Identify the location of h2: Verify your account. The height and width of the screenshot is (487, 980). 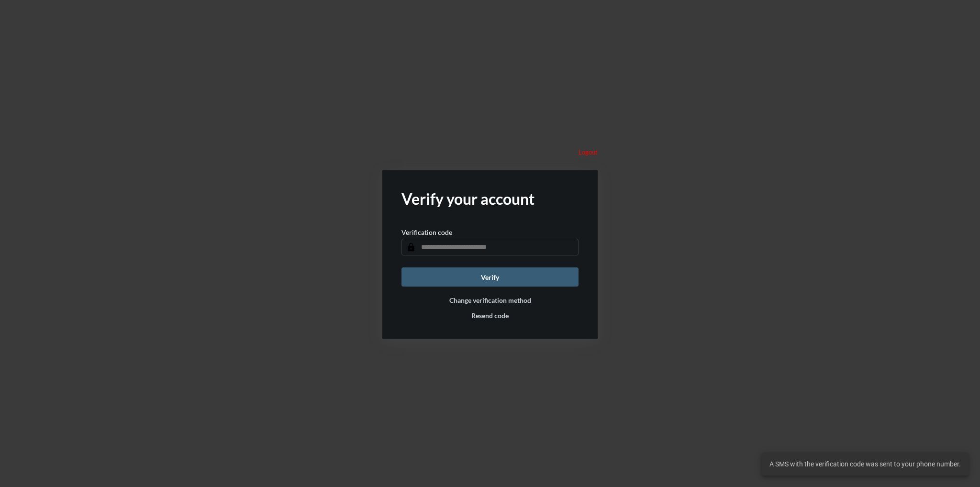
(490, 198).